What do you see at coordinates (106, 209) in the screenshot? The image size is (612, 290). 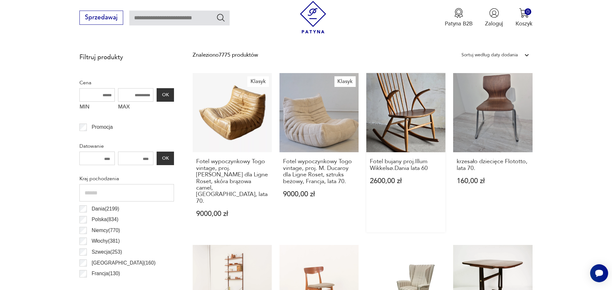 I see `p: Dania ( 2199 )` at bounding box center [106, 209].